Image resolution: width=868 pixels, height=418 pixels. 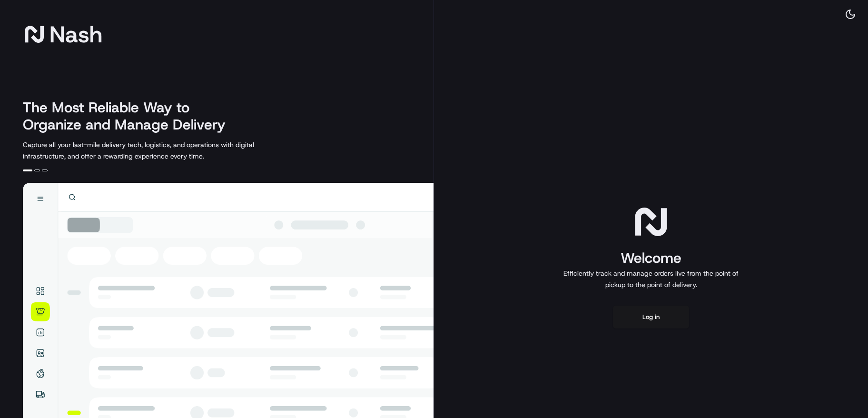 What do you see at coordinates (76, 34) in the screenshot?
I see `span: Nash` at bounding box center [76, 34].